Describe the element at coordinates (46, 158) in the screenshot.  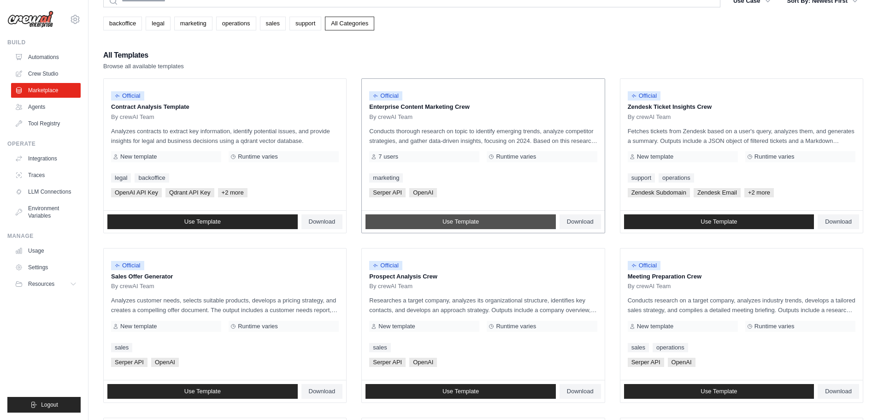
I see `a: Integrations` at that location.